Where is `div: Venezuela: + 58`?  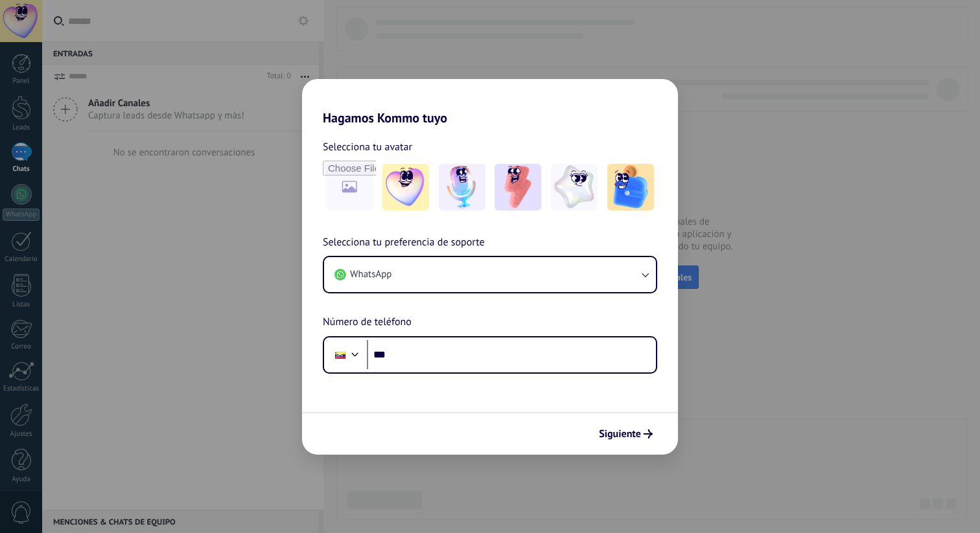 div: Venezuela: + 58 is located at coordinates (340, 355).